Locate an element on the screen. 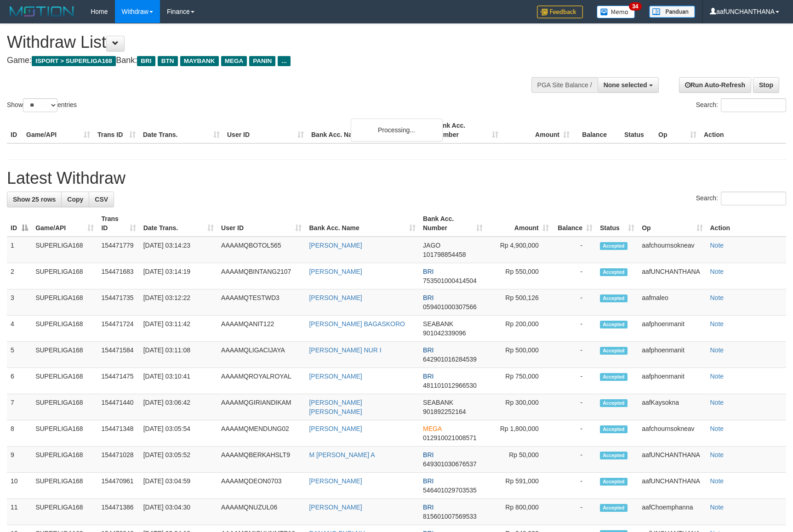 This screenshot has height=532, width=793. a: Stop is located at coordinates (766, 85).